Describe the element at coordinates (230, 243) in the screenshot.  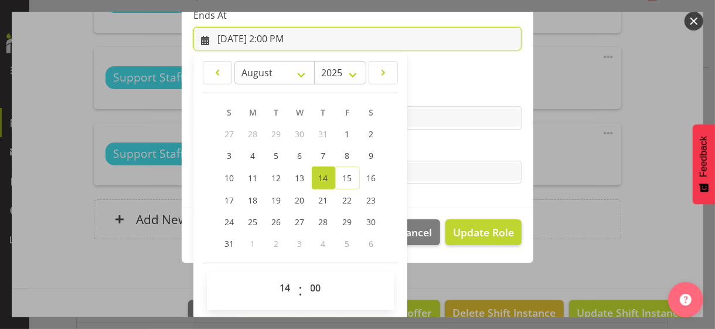
I see `a: 31` at that location.